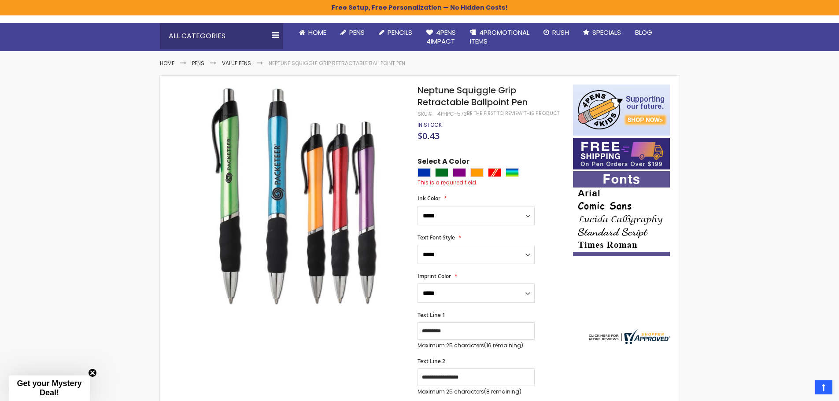 This screenshot has width=839, height=401. I want to click on img: font-personalization-examples, so click(621, 214).